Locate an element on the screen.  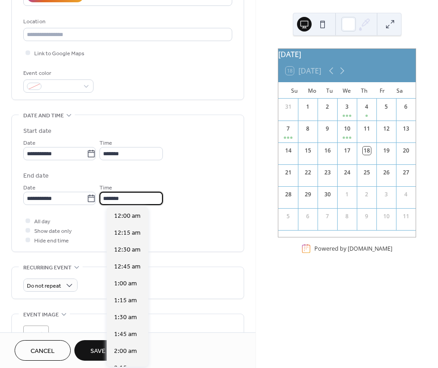
span: Save is located at coordinates (98, 351).